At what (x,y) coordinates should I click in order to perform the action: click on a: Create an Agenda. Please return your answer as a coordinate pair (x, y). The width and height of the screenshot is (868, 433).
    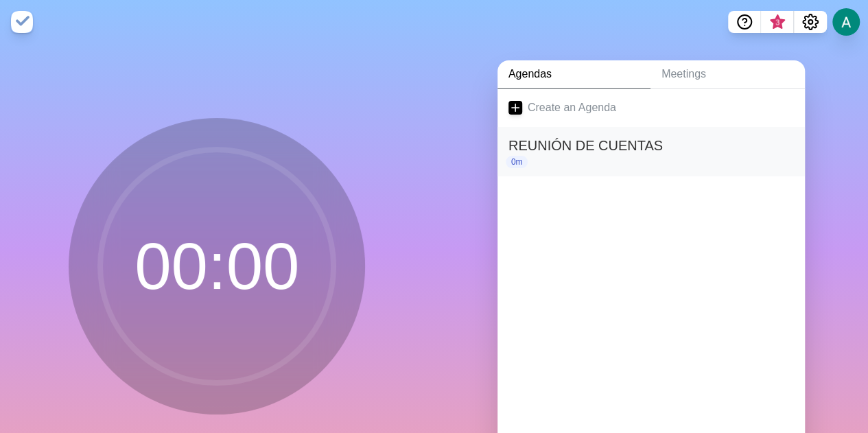
    Looking at the image, I should click on (651, 108).